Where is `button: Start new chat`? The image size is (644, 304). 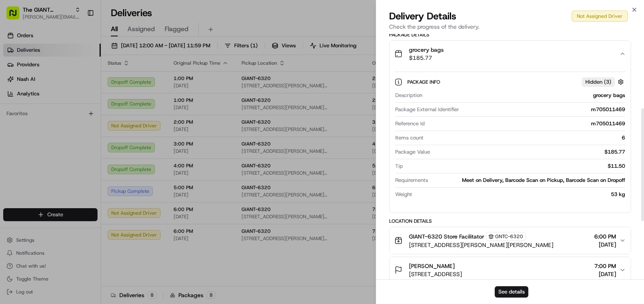
button: Start new chat is located at coordinates (142, 84).